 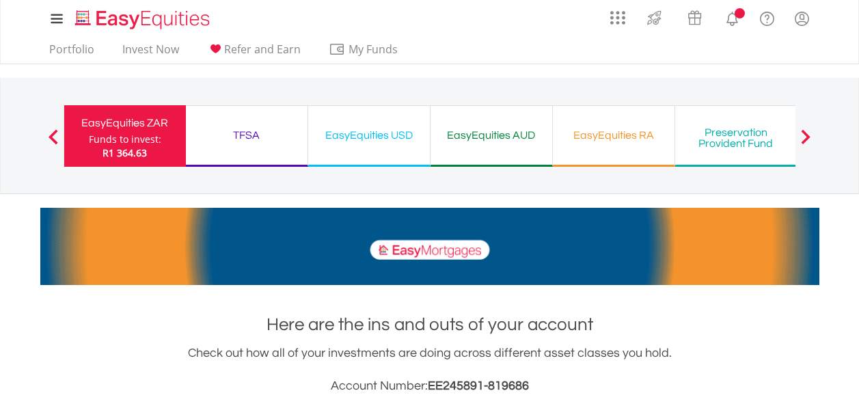 What do you see at coordinates (430, 386) in the screenshot?
I see `h3: Account Number:` at bounding box center [430, 386].